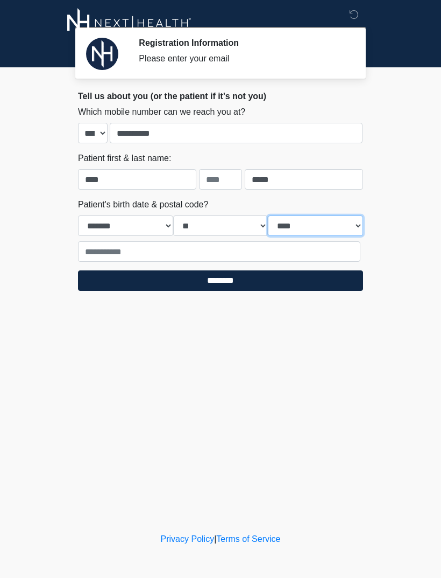 This screenshot has width=441, height=578. I want to click on label: Which mobile number can we reach you at?, so click(161, 112).